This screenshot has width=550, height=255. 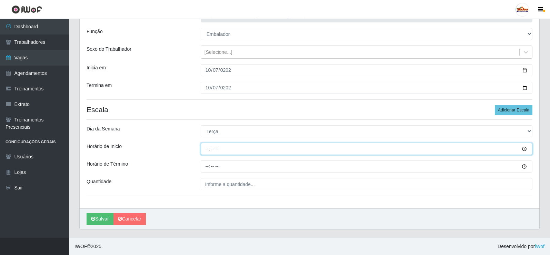 I want to click on span: IWOF, so click(x=81, y=246).